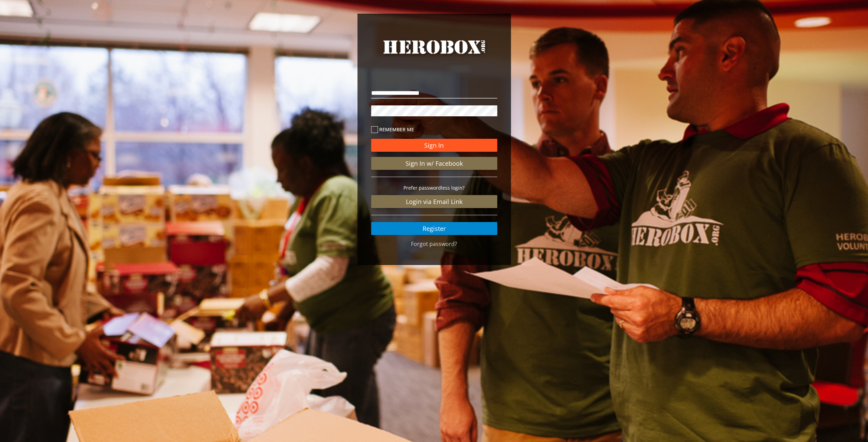 Image resolution: width=868 pixels, height=442 pixels. What do you see at coordinates (434, 129) in the screenshot?
I see `label: Remember me` at bounding box center [434, 129].